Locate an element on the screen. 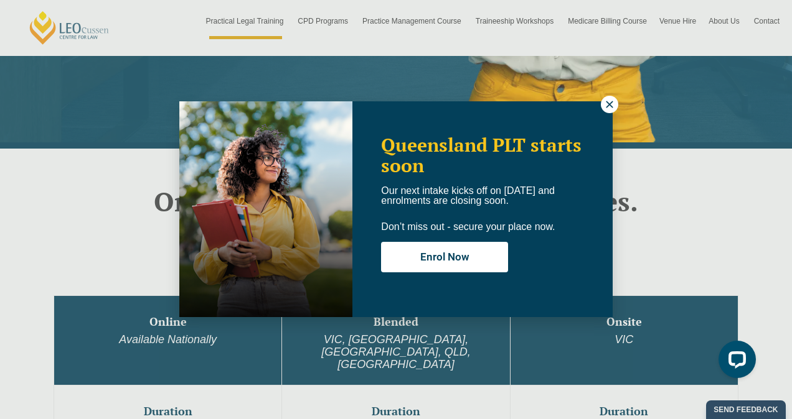 Image resolution: width=792 pixels, height=419 pixels. span: Queensland PLT starts soon is located at coordinates (481, 155).